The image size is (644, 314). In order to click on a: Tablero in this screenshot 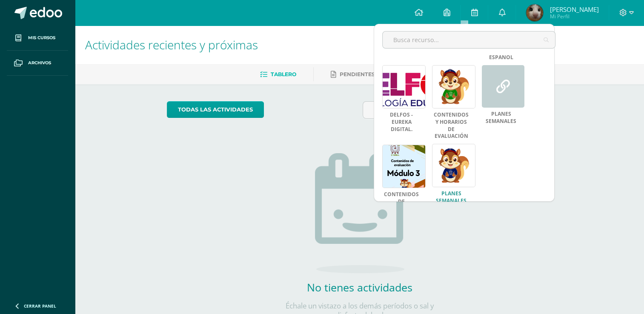, I will do `click(278, 74)`.